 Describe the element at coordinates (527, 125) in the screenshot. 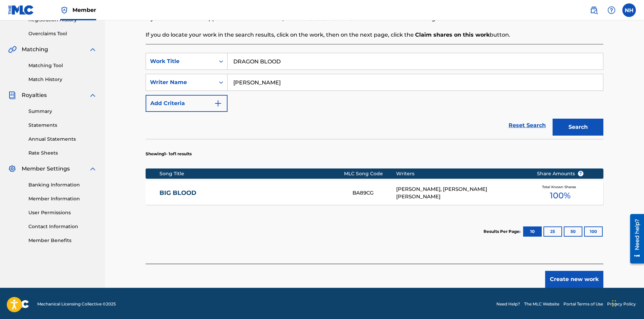

I see `a: Reset Search` at that location.